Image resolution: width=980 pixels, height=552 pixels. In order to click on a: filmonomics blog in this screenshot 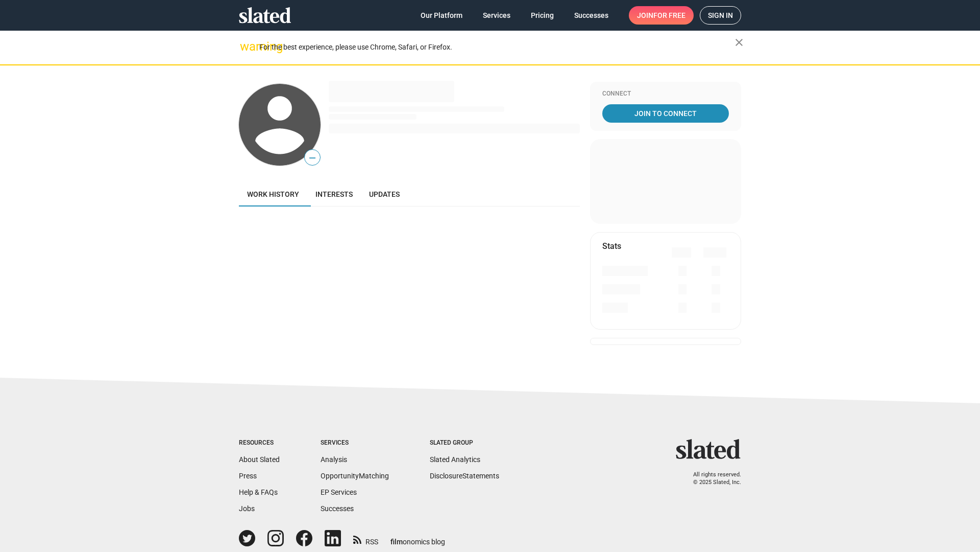, I will do `click(418, 538)`.